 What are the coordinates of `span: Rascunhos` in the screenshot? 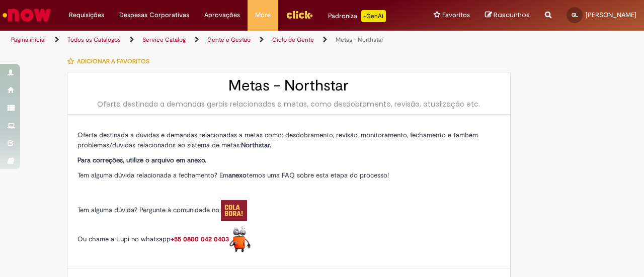 It's located at (512, 14).